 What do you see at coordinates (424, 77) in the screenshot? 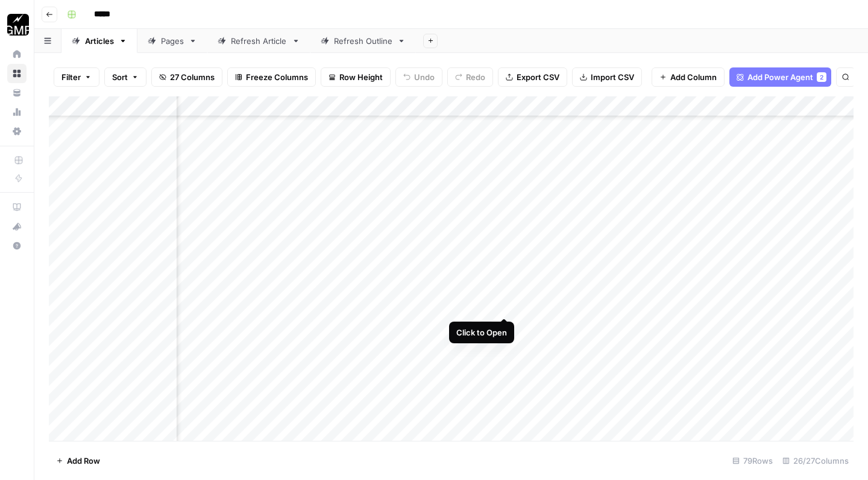
I see `span: Undo` at bounding box center [424, 77].